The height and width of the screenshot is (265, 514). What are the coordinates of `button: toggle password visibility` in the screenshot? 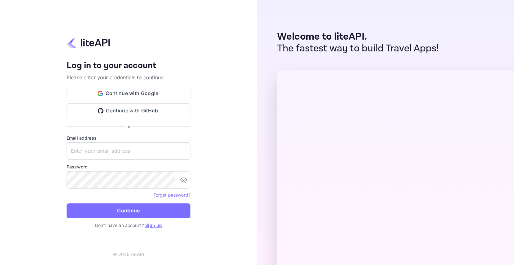 It's located at (184, 180).